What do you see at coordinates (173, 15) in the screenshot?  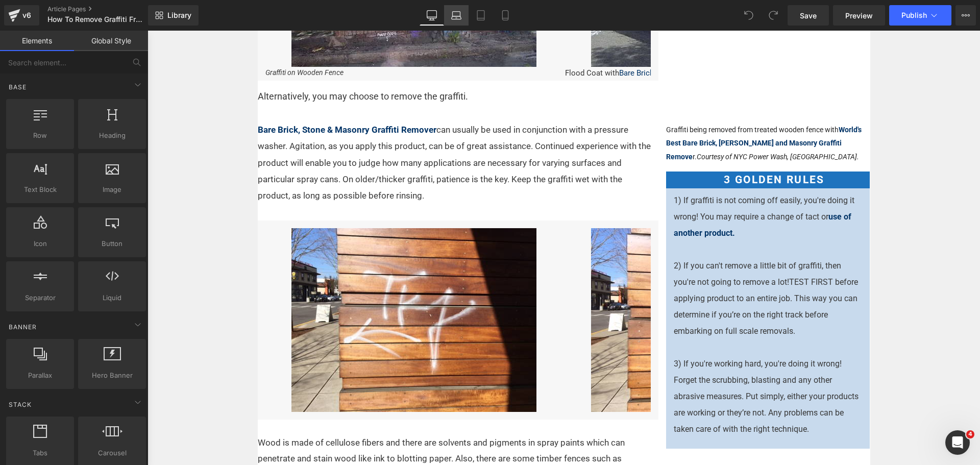 I see `a: New Library` at bounding box center [173, 15].